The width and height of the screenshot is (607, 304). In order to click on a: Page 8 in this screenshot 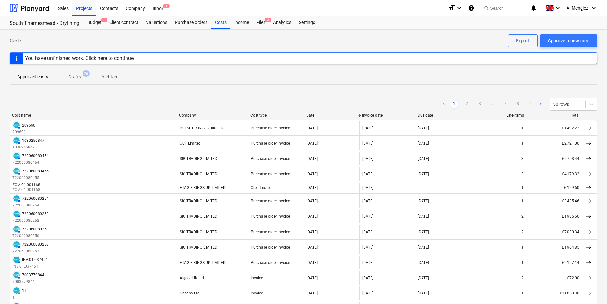, I will do `click(518, 104)`.